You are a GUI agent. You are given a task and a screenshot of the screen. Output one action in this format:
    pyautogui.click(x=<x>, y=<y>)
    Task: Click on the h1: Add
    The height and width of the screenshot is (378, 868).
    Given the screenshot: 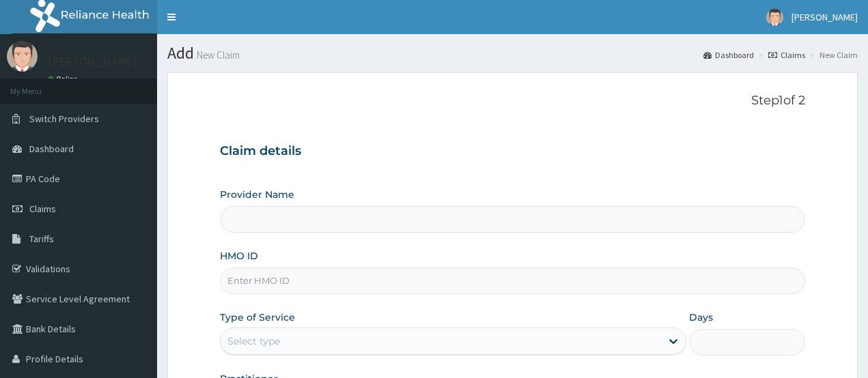 What is the action you would take?
    pyautogui.click(x=512, y=54)
    